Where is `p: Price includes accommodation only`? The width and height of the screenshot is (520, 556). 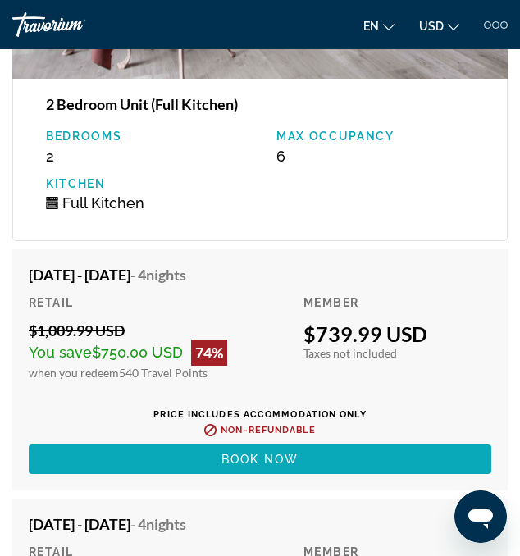 p: Price includes accommodation only is located at coordinates (260, 414).